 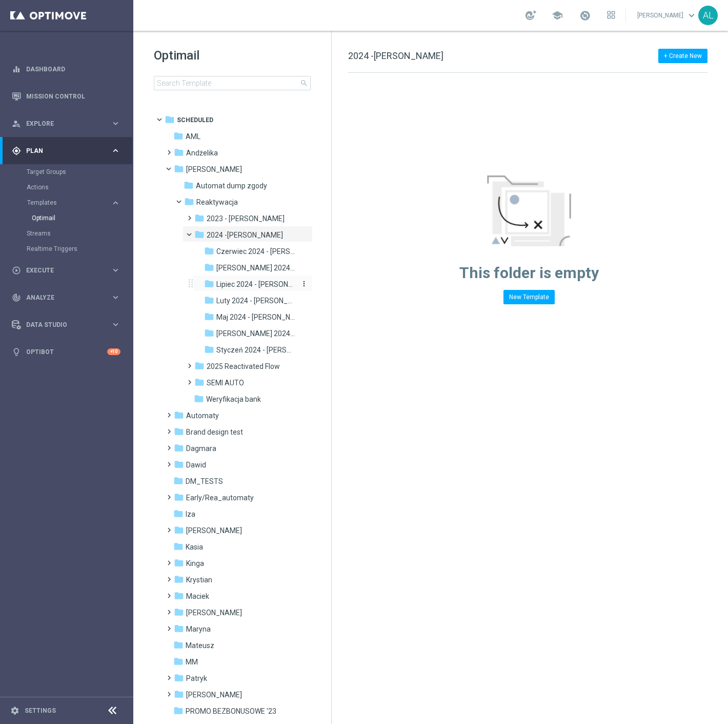 I want to click on div: Templates keyboard_arrow_right, so click(x=74, y=202).